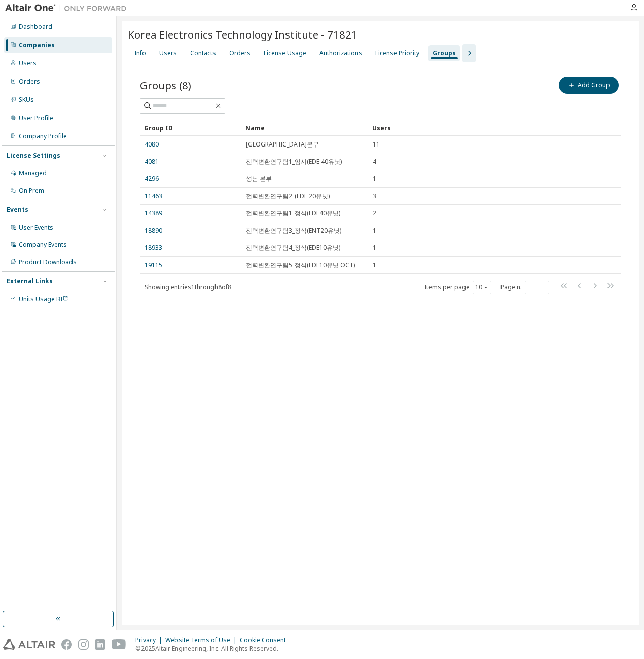  I want to click on span: 성남 본부, so click(259, 179).